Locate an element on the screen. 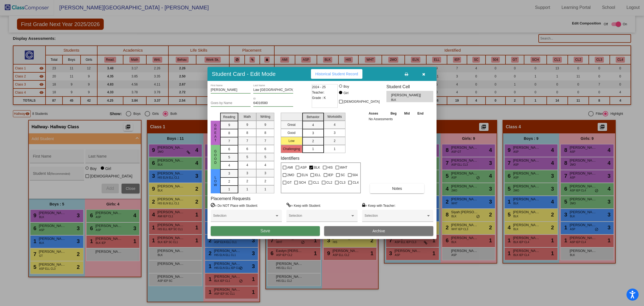  span: ASP is located at coordinates (303, 168).